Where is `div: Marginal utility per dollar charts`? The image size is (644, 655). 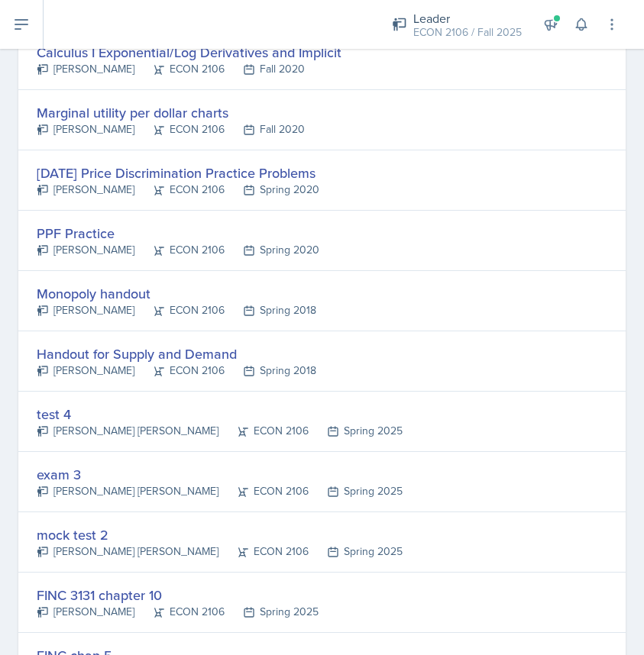
div: Marginal utility per dollar charts is located at coordinates (170, 112).